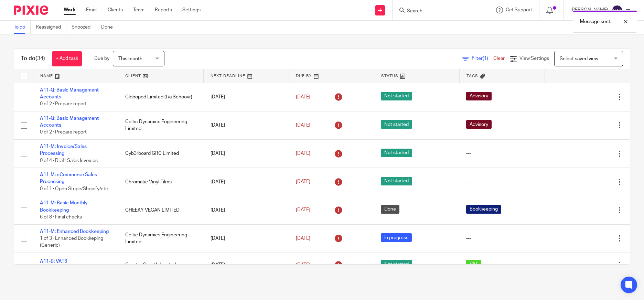 The width and height of the screenshot is (644, 300). What do you see at coordinates (191, 10) in the screenshot?
I see `a: Settings` at bounding box center [191, 10].